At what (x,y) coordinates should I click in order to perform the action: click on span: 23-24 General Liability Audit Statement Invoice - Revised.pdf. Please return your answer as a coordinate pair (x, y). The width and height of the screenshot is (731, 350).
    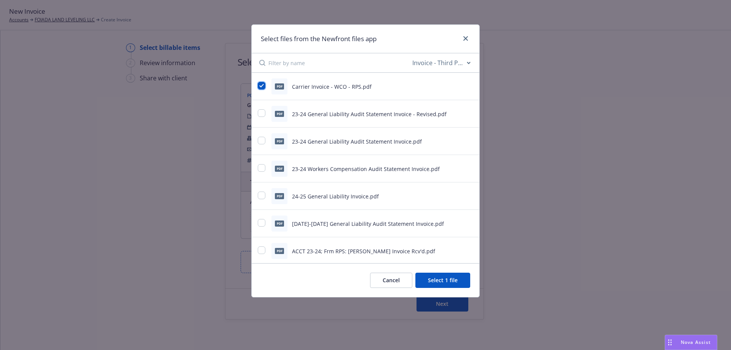
    Looking at the image, I should click on (369, 114).